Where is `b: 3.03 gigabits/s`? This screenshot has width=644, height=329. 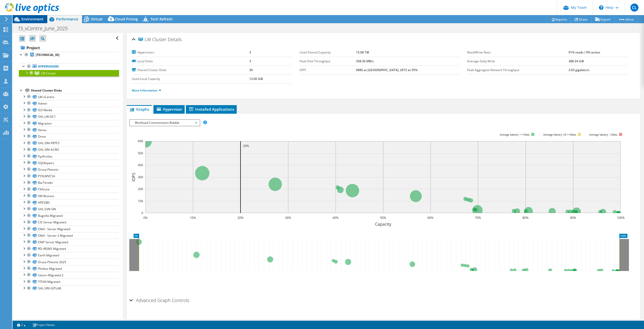 b: 3.03 gigabits/s is located at coordinates (579, 70).